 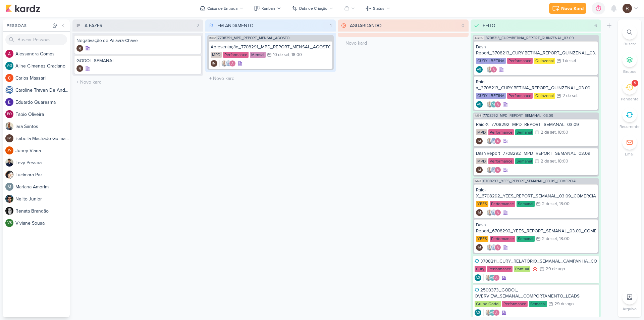 I want to click on p: Grupos, so click(x=629, y=72).